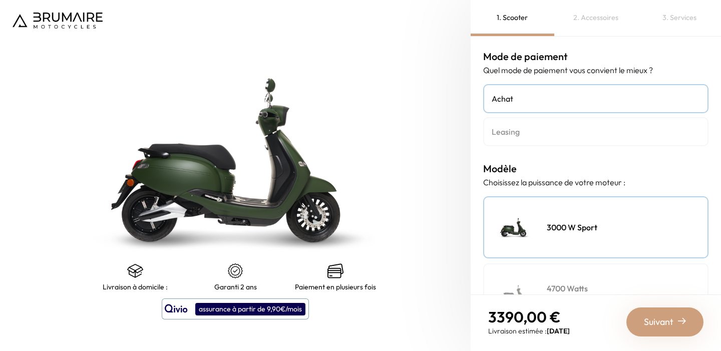 The width and height of the screenshot is (721, 351). What do you see at coordinates (596, 70) in the screenshot?
I see `p: Quel mode de paiement vous convient le mieux ?` at bounding box center [596, 70].